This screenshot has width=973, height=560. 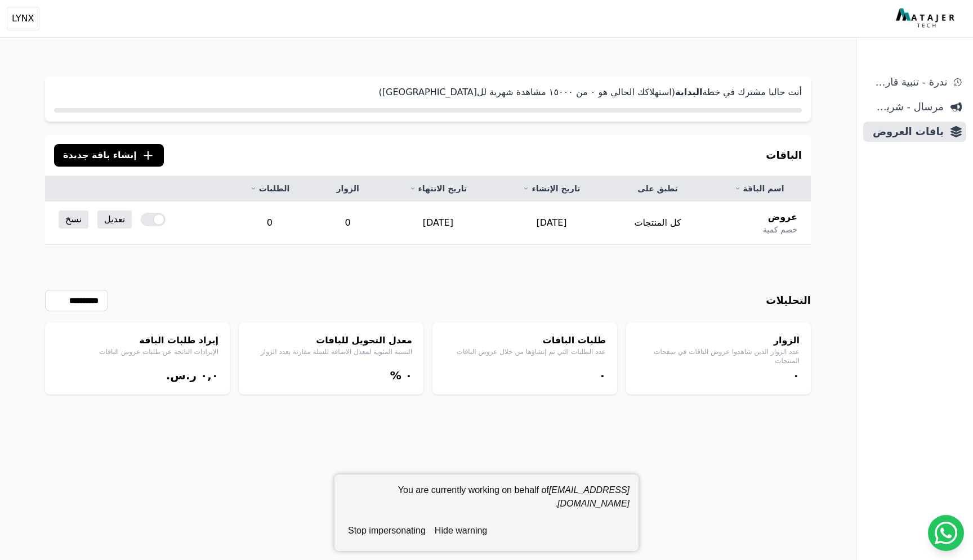 I want to click on bdi: ۰, so click(x=409, y=376).